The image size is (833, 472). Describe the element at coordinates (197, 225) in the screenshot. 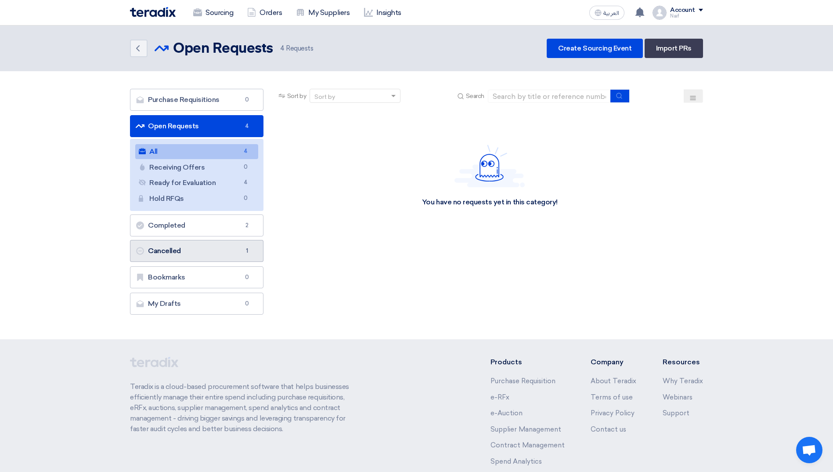

I see `a: Completed2` at that location.